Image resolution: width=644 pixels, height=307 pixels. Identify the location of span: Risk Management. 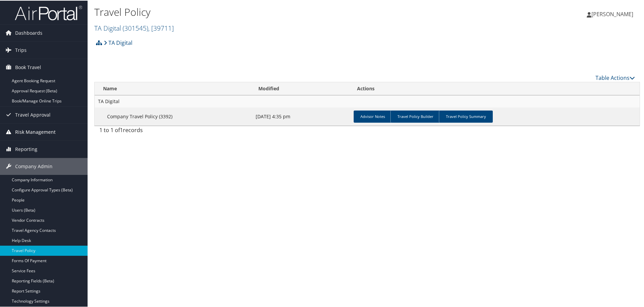
(35, 132).